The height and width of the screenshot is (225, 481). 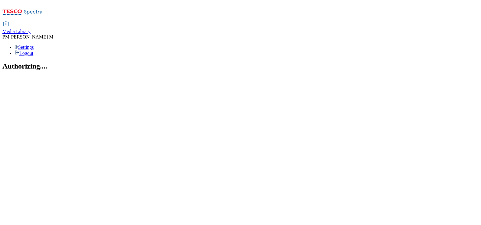 I want to click on span: Media Library, so click(x=16, y=31).